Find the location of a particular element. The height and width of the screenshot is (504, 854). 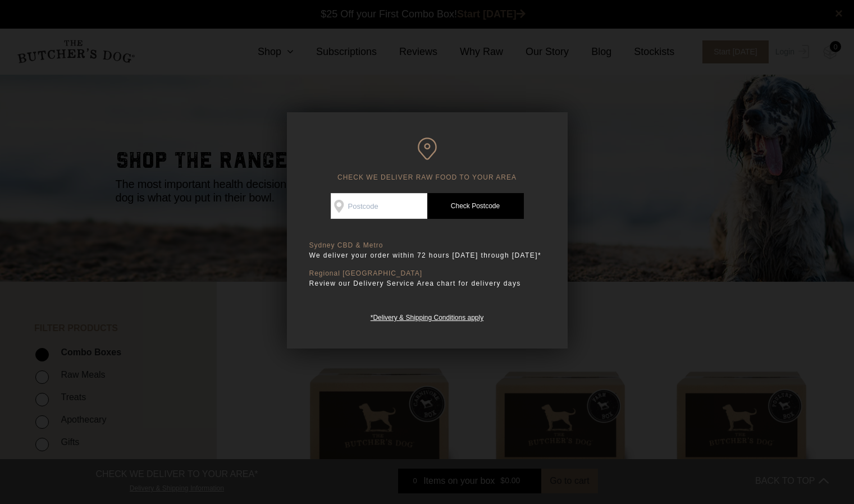

p: Sydney CBD & Metro is located at coordinates (427, 245).